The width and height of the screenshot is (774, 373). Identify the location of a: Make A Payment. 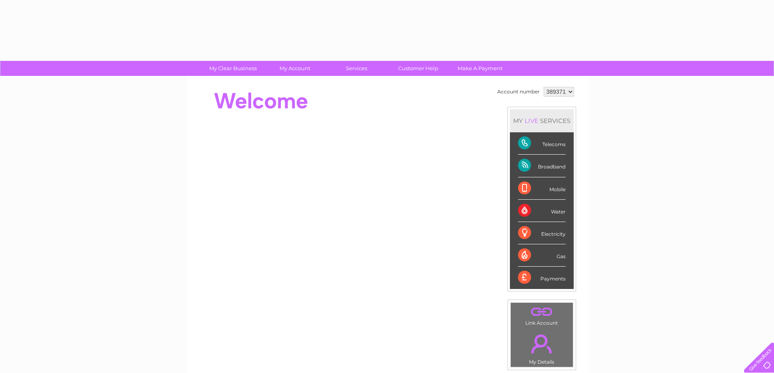
(480, 68).